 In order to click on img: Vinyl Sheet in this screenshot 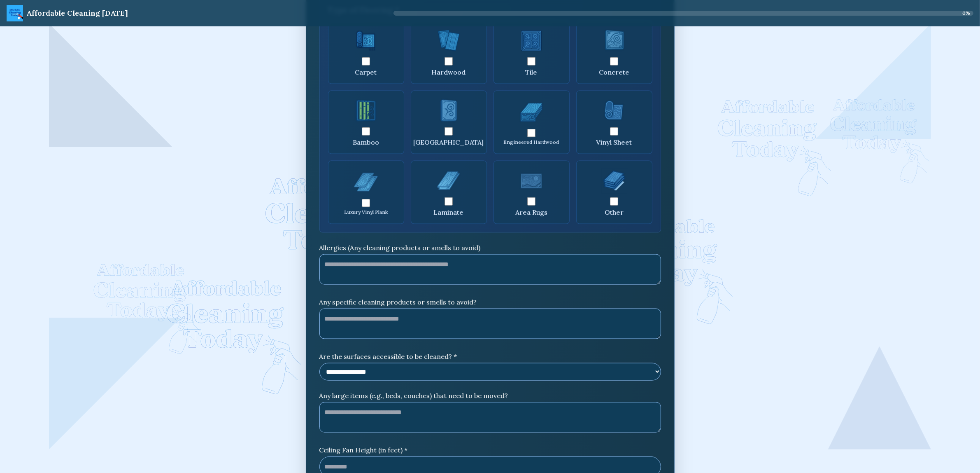, I will do `click(614, 111)`.